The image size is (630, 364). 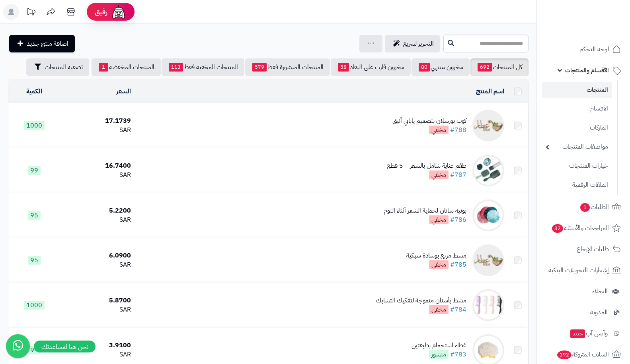 I want to click on a: الملفات الرقمية, so click(x=577, y=185).